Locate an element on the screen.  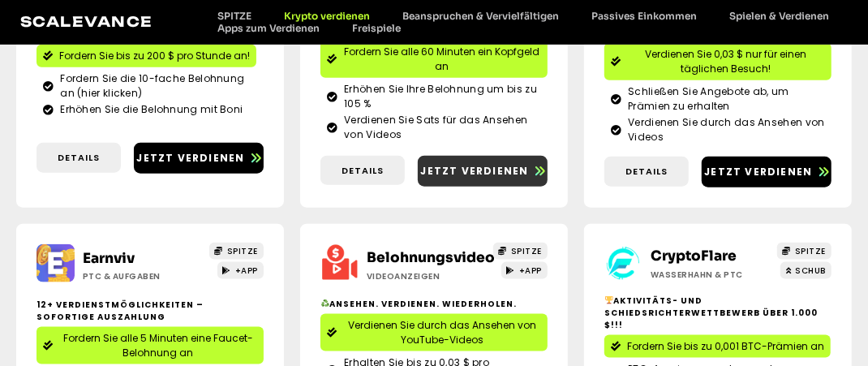
font: Aktivitäts- und Schiedsrichterwettbewerb über 1.000 $!!! is located at coordinates (710, 313).